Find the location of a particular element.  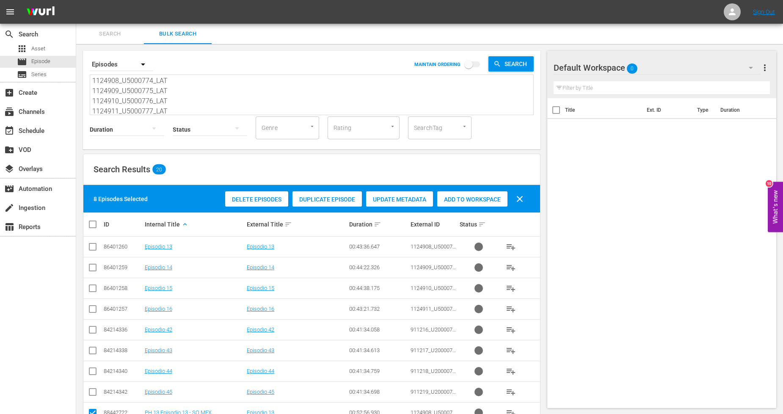

span: Channels is located at coordinates (9, 112).